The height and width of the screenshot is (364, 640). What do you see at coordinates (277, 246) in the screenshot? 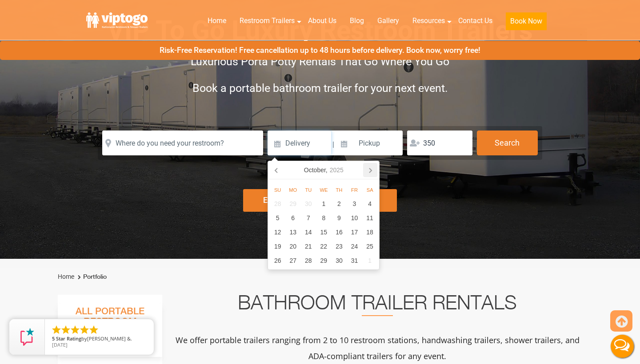
I see `div: 19` at bounding box center [277, 246].